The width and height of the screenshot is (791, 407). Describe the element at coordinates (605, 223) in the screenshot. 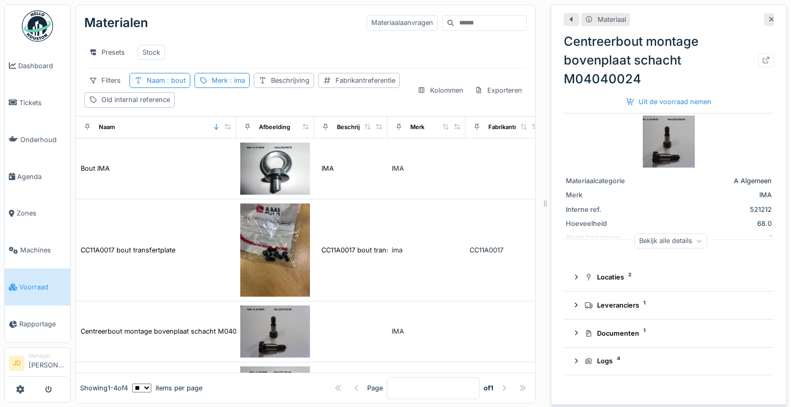

I see `div: Hoeveelheid` at that location.